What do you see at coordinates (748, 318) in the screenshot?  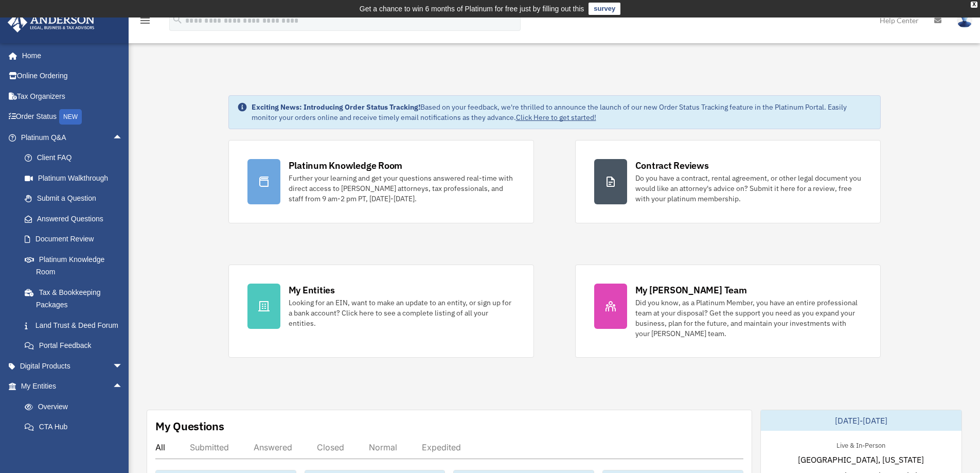 I see `div: Did you know, as a Platinum Member, you have an entire professional team at your disposal? Get th...` at bounding box center [748, 318].